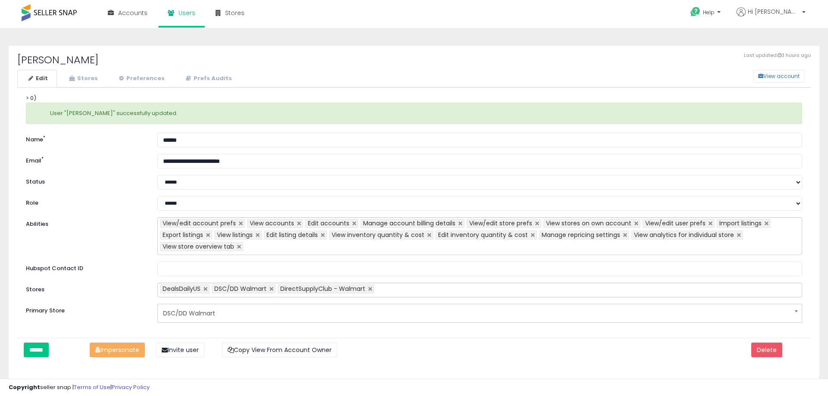 This screenshot has height=396, width=828. What do you see at coordinates (85, 267) in the screenshot?
I see `label: Hubspot Contact ID` at bounding box center [85, 267].